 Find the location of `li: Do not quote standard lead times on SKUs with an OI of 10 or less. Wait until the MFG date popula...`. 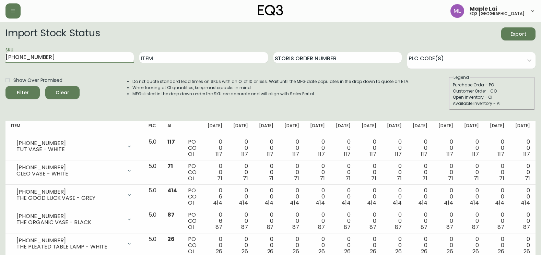

li: Do not quote standard lead times on SKUs with an OI of 10 or less. Wait until the MFG date popula... is located at coordinates (271, 82).